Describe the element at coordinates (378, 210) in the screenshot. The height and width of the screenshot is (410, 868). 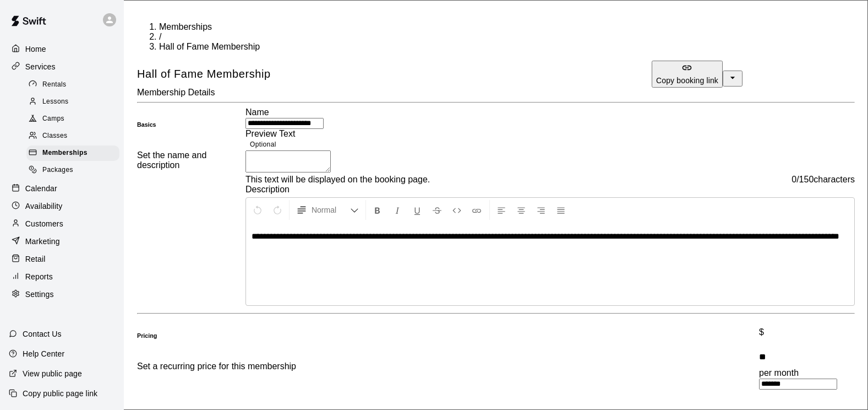
I see `button: Format Bold` at that location.